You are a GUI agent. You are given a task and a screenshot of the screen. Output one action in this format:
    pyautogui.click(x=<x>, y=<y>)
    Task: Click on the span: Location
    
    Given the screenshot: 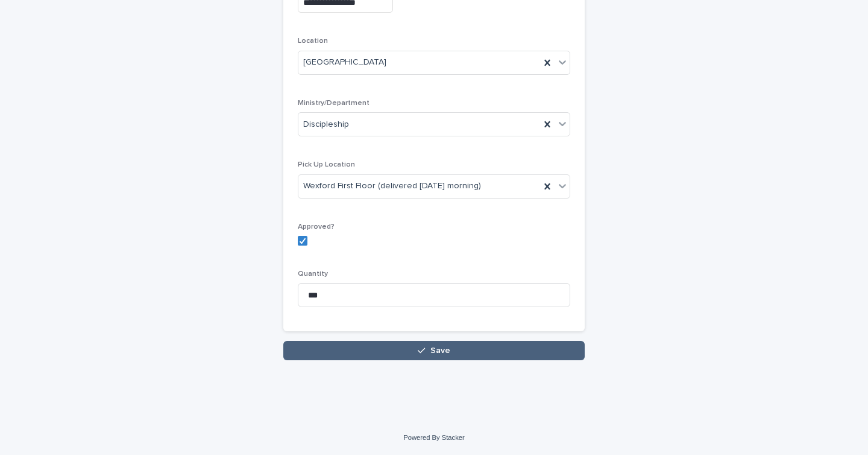 What is the action you would take?
    pyautogui.click(x=313, y=41)
    